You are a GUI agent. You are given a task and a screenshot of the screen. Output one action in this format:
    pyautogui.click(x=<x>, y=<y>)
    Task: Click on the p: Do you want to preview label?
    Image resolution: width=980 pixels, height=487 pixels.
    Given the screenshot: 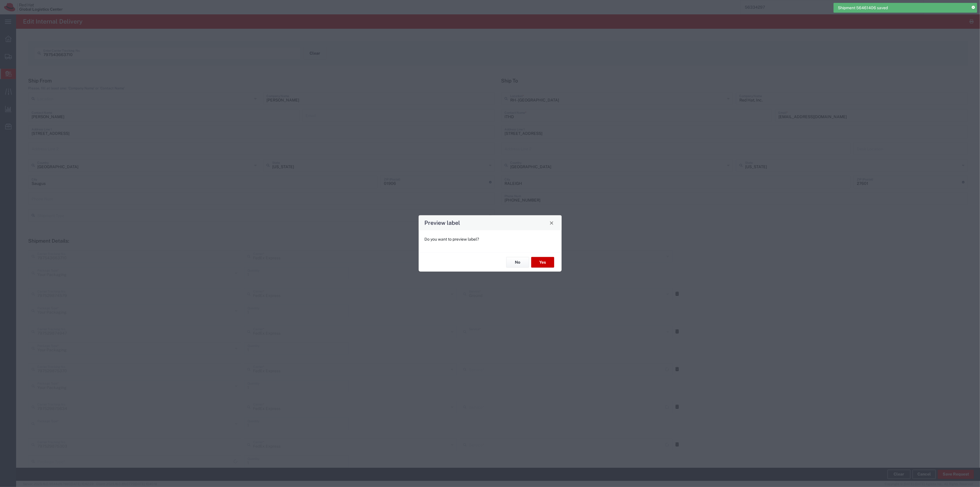 What is the action you would take?
    pyautogui.click(x=490, y=239)
    